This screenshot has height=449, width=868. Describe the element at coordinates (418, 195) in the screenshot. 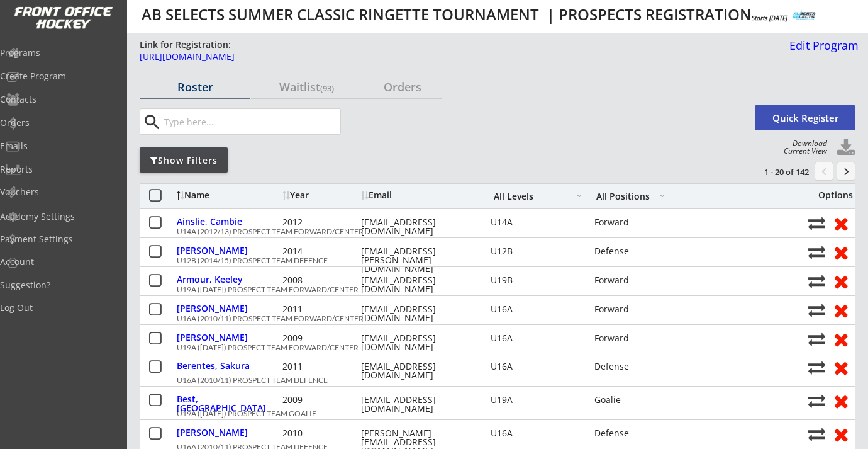

I see `div: Email` at that location.